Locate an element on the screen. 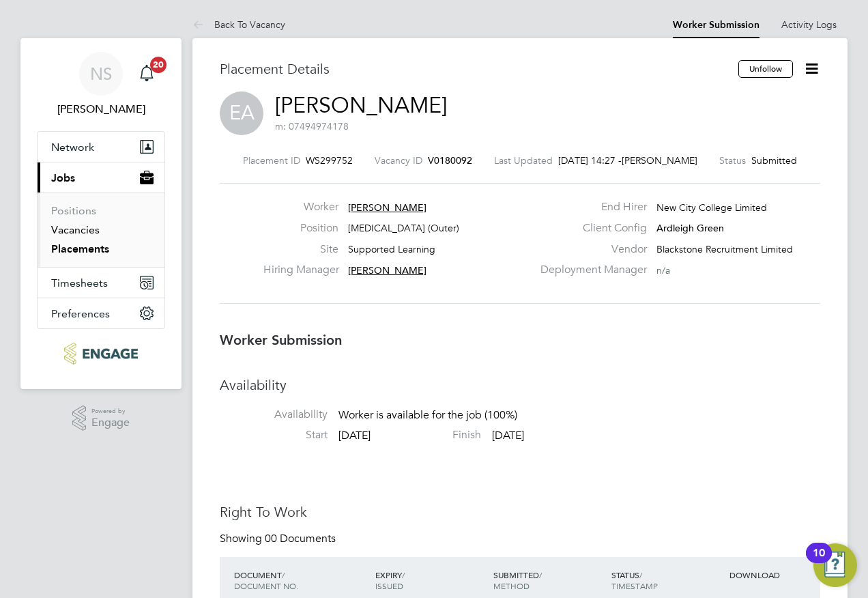 The width and height of the screenshot is (868, 598). span: WS299752 is located at coordinates (329, 160).